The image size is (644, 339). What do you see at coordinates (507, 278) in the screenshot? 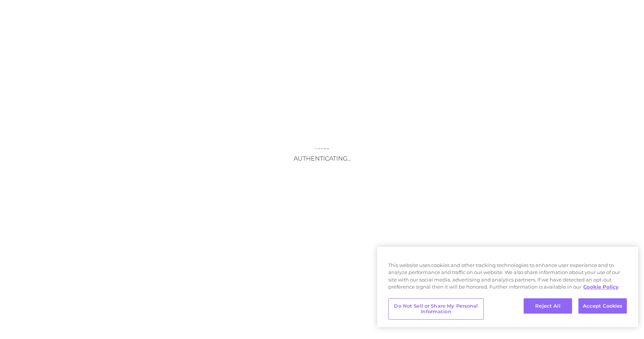
I see `div: This website uses cookies and other tracking technologies to enhance user experience and to analy...` at bounding box center [507, 278].